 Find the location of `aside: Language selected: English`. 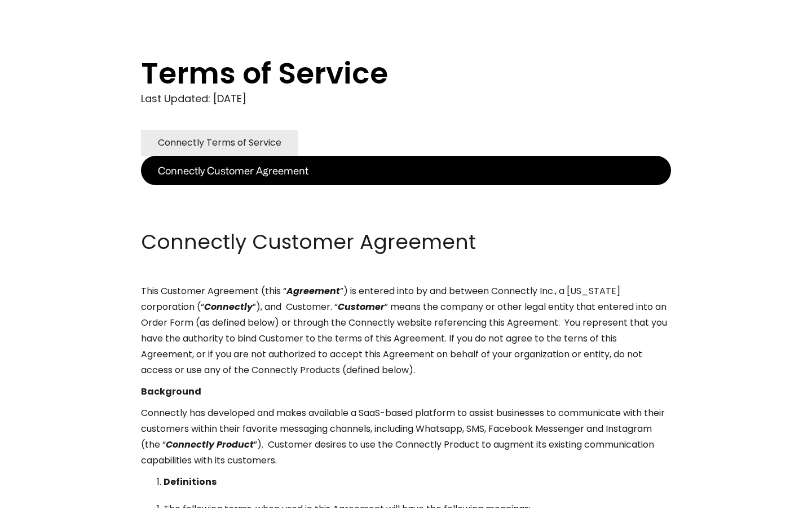

aside: Language selected: English is located at coordinates (39, 496).